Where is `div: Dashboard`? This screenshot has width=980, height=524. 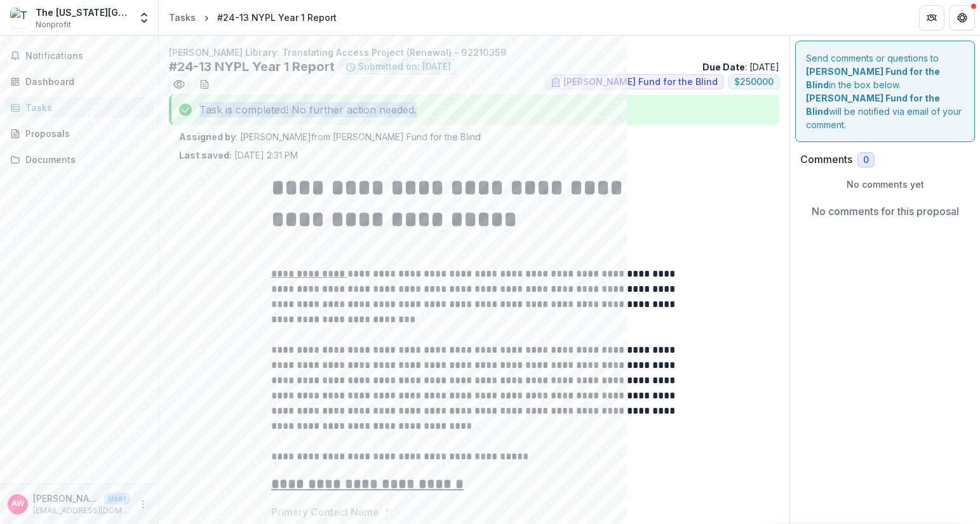 div: Dashboard is located at coordinates (84, 81).